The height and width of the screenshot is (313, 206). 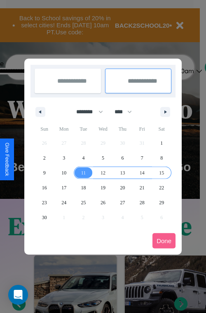 I want to click on span: 1, so click(x=162, y=143).